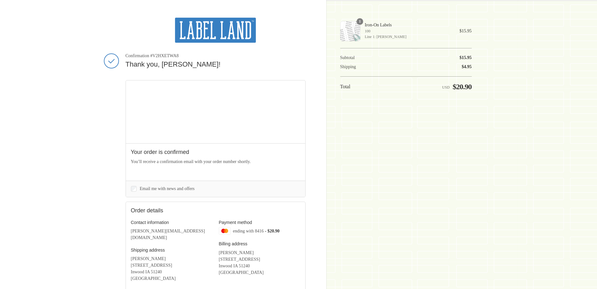 This screenshot has width=597, height=289. What do you see at coordinates (167, 189) in the screenshot?
I see `span: Email me with news and offers` at bounding box center [167, 189].